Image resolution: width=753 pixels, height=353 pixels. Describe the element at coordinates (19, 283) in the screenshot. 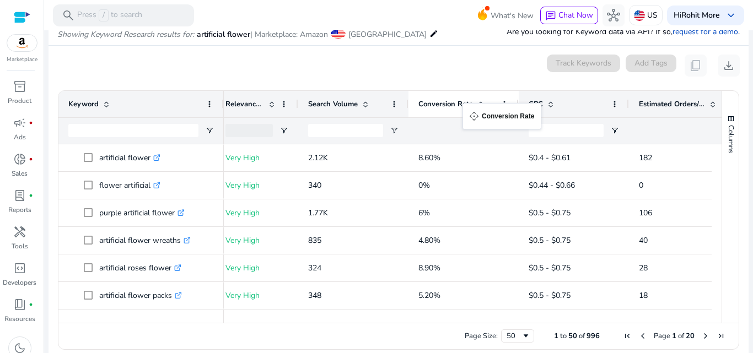

I see `p: Developers` at that location.